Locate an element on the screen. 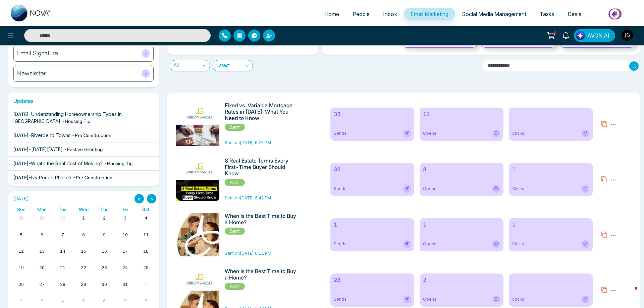  a: September 29, 2025 is located at coordinates (42, 218).